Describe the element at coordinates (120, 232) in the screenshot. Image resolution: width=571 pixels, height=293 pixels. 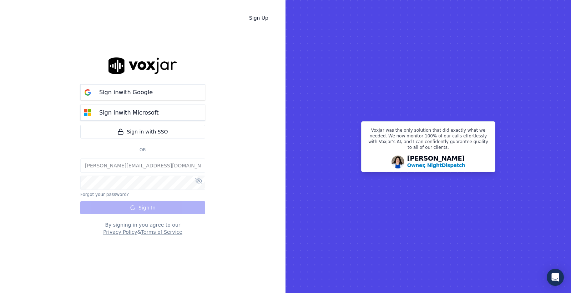
I see `button: Privacy Policy` at that location.